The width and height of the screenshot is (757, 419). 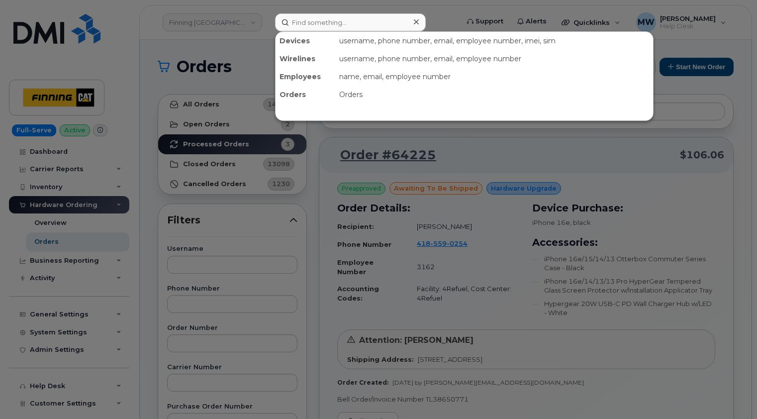 I want to click on div: username, phone number, email, employee number, so click(x=494, y=59).